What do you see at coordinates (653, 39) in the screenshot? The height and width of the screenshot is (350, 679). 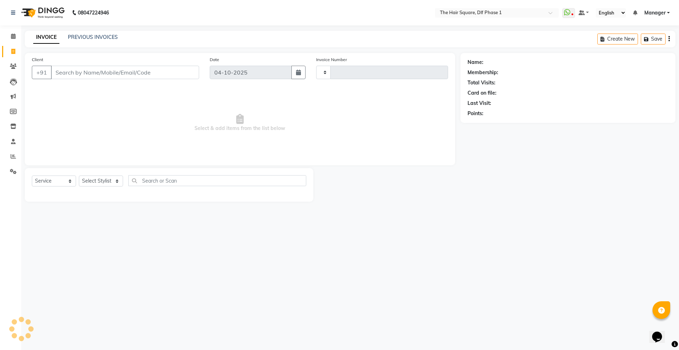 I see `button: Save` at bounding box center [653, 39].